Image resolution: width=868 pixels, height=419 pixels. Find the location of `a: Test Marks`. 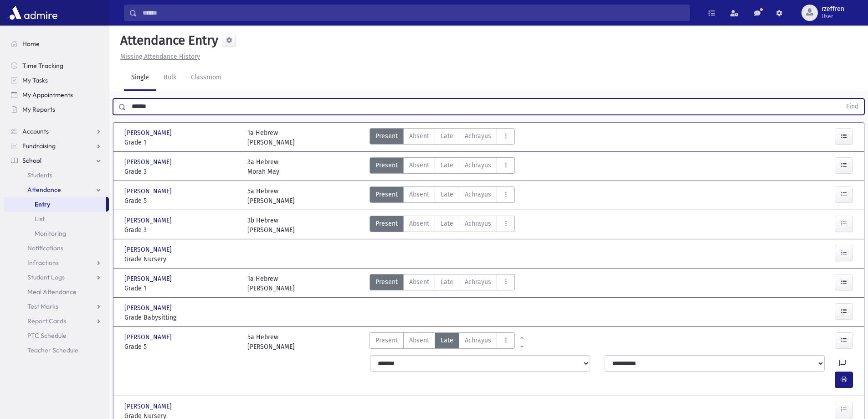

a: Test Marks is located at coordinates (56, 306).